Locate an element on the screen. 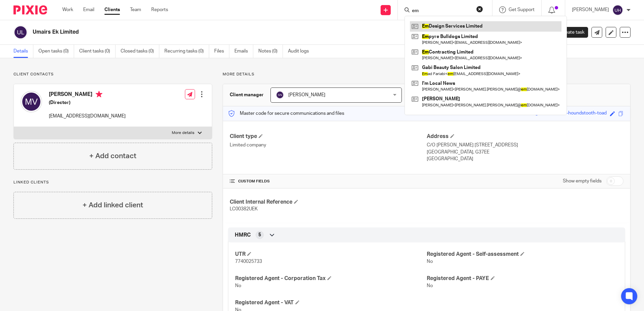 This screenshot has width=644, height=311. i: Primary is located at coordinates (99, 94).